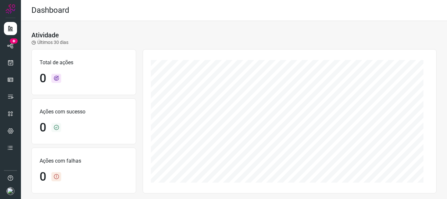 This screenshot has width=447, height=199. What do you see at coordinates (84, 112) in the screenshot?
I see `p: Ações com sucesso` at bounding box center [84, 112].